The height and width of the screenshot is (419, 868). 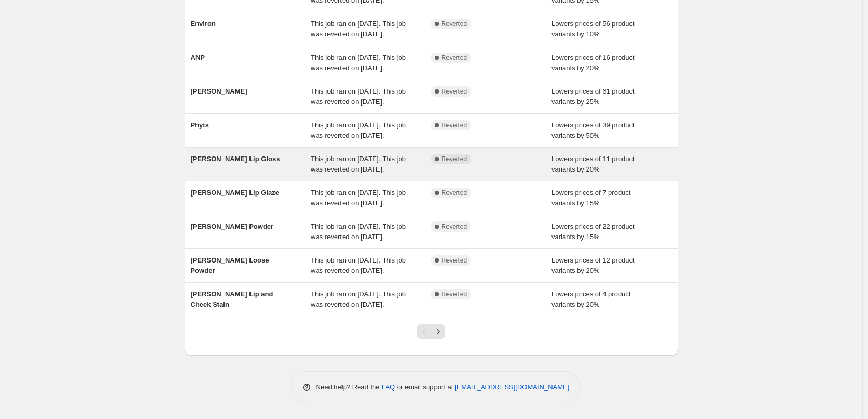 What do you see at coordinates (200, 125) in the screenshot?
I see `span: Phyts` at bounding box center [200, 125].